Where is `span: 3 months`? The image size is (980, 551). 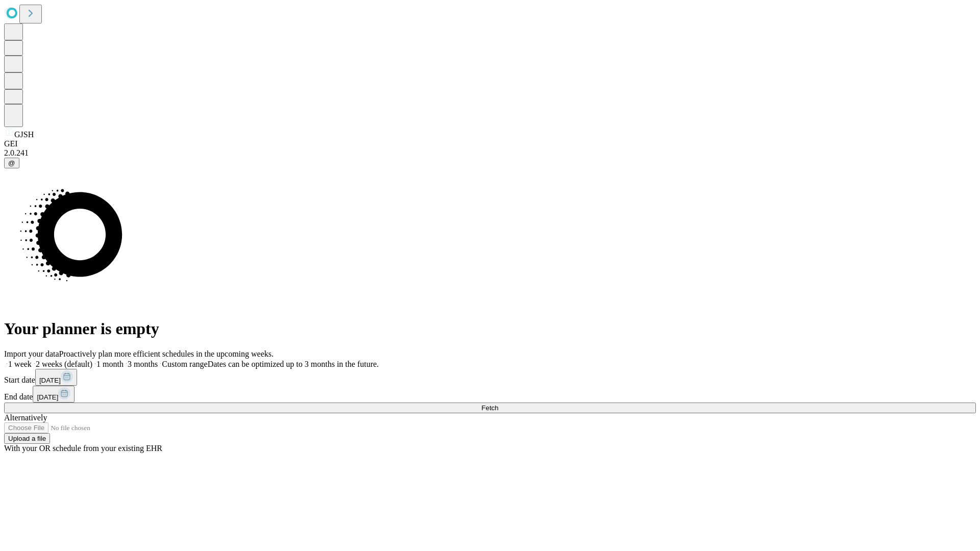 span: 3 months is located at coordinates (143, 364).